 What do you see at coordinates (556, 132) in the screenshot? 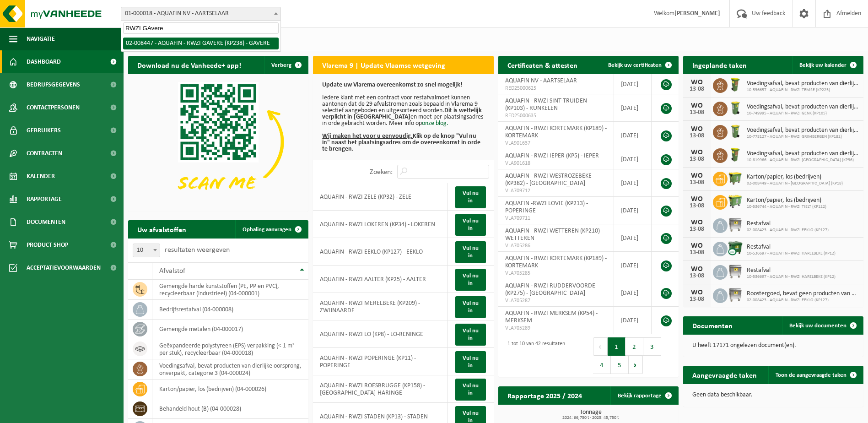
I see `span: AQUAFIN - RWZI KORTEMARK (KP189) - KORTEMARK` at bounding box center [556, 132].